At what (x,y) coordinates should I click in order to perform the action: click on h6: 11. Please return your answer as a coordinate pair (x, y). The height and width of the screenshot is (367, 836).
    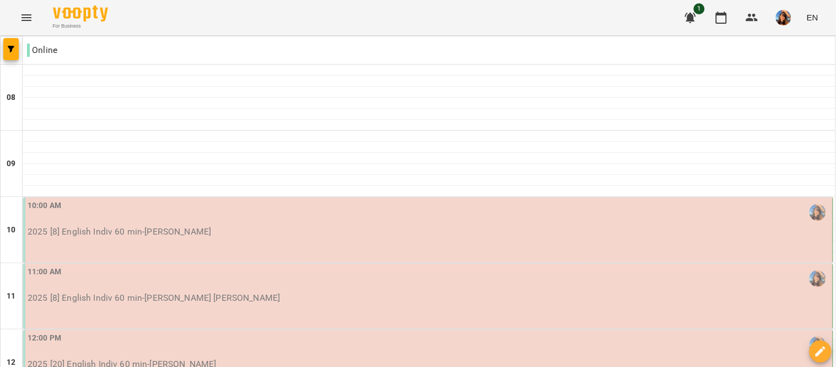
    Looking at the image, I should click on (11, 296).